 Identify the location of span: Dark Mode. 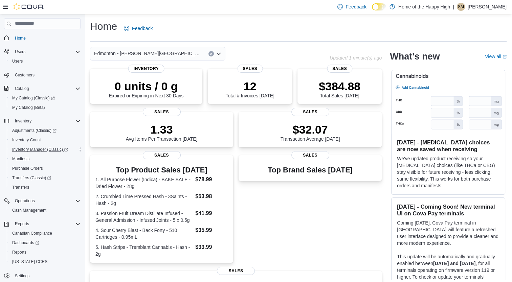
(372, 10).